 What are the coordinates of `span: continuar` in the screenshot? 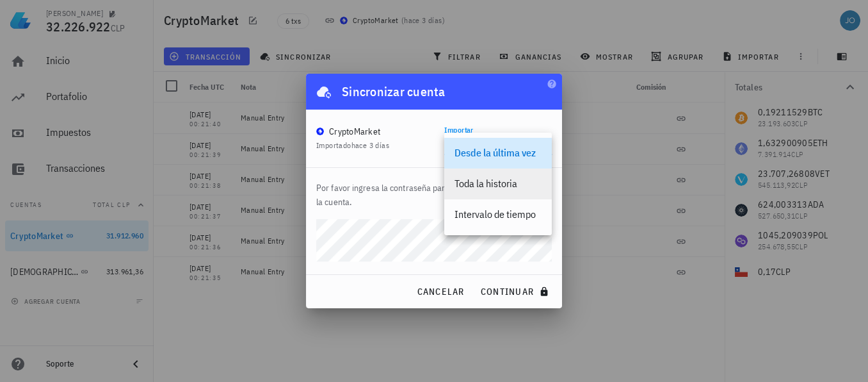 It's located at (516, 292).